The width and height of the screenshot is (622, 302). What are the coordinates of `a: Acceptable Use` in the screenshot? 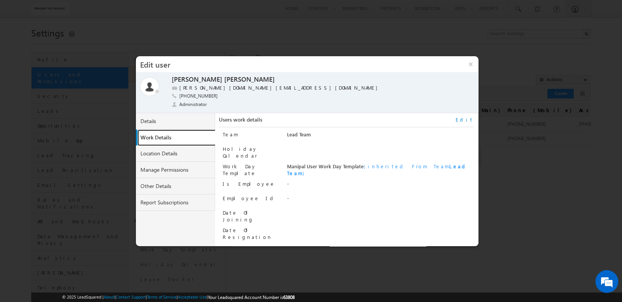 It's located at (192, 297).